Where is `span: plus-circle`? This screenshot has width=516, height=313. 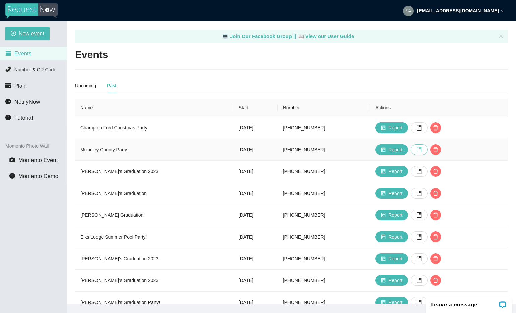
span: plus-circle is located at coordinates (13, 34).